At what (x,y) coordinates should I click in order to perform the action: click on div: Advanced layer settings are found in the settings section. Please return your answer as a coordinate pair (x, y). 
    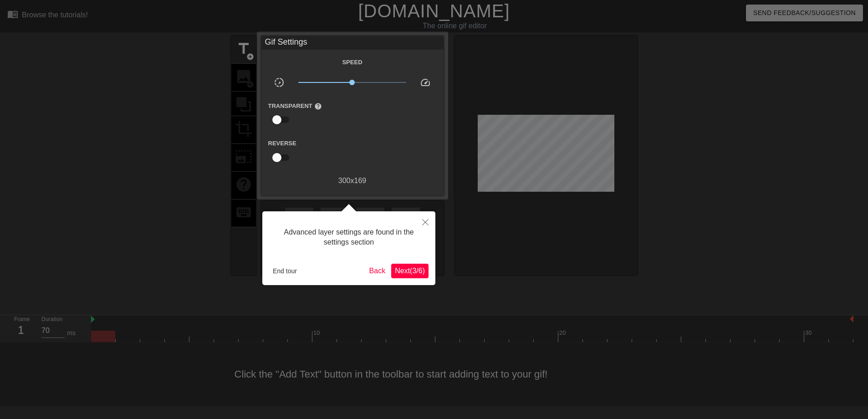
    Looking at the image, I should click on (349, 238).